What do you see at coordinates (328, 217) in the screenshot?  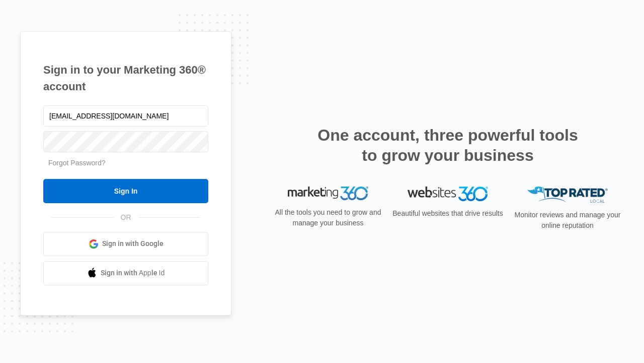 I see `p: All the tools you need to grow and manage your business` at bounding box center [328, 217].